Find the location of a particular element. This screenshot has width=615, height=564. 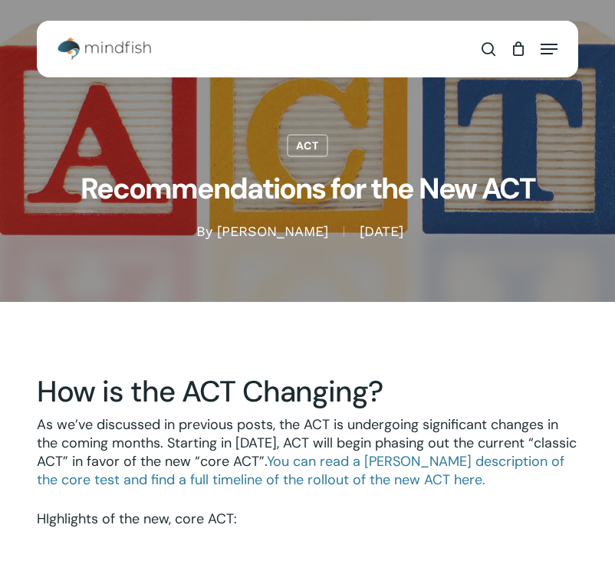

a: Cart is located at coordinates (518, 49).